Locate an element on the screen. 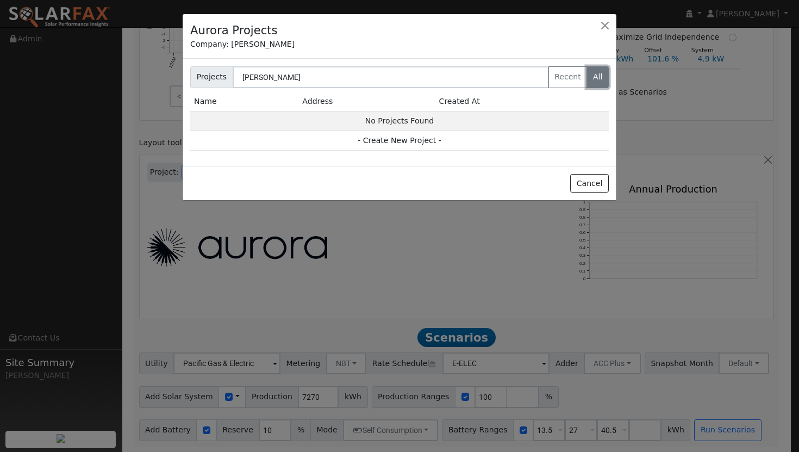 This screenshot has width=799, height=452. td: Address is located at coordinates (366, 102).